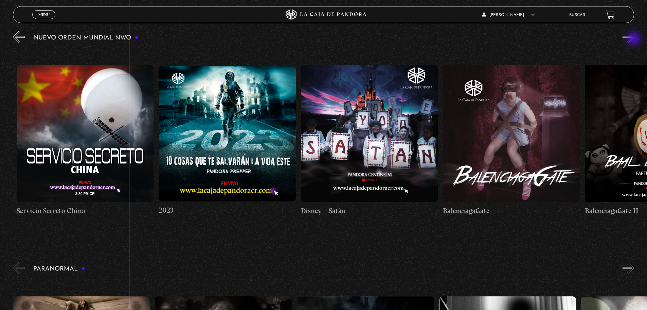 Image resolution: width=647 pixels, height=310 pixels. Describe the element at coordinates (44, 15) in the screenshot. I see `span: Menu` at that location.